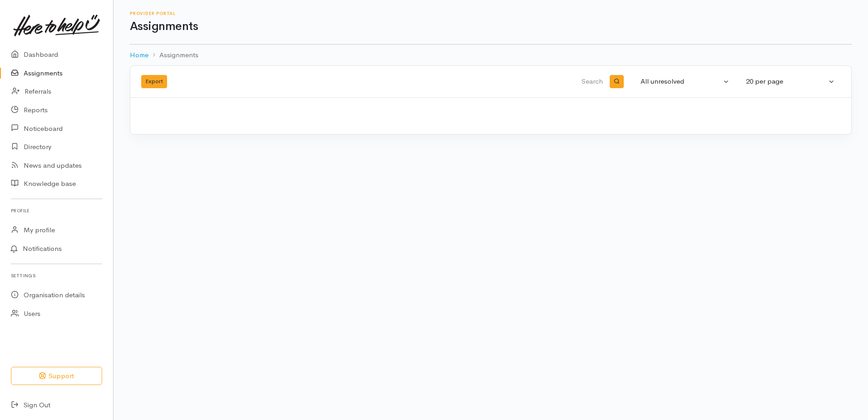  What do you see at coordinates (173, 55) in the screenshot?
I see `li: Assignments` at bounding box center [173, 55].